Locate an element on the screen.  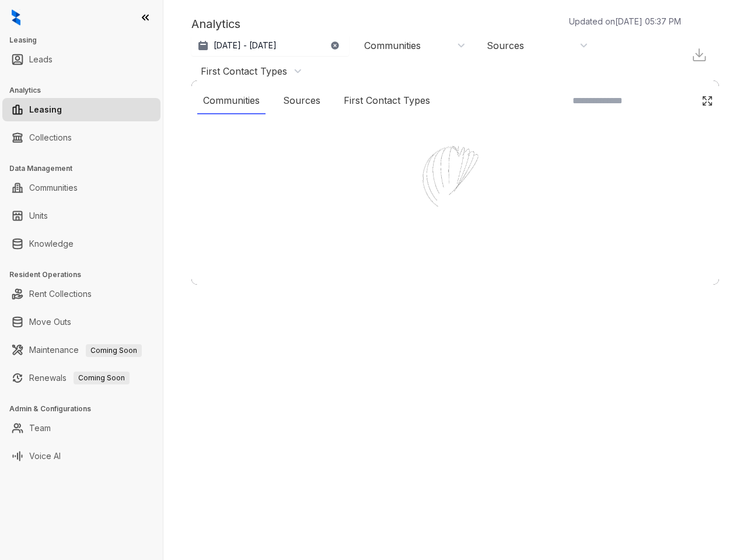
a: Communities is located at coordinates (53, 188).